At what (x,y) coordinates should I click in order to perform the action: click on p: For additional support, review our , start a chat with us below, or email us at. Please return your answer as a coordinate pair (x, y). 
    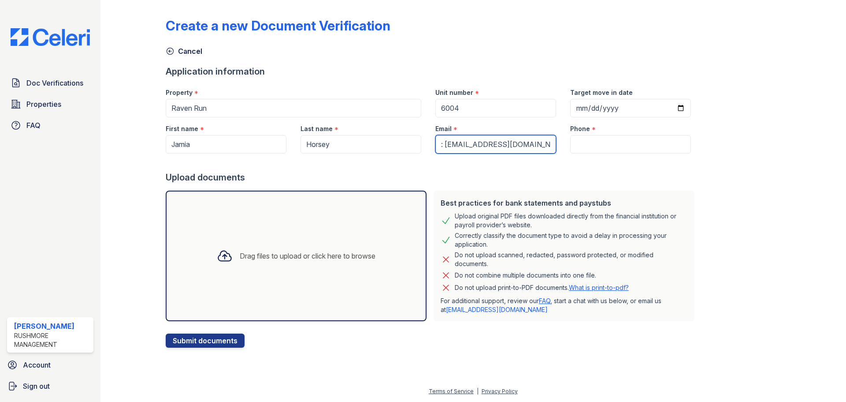
    Looking at the image, I should click on (564, 305).